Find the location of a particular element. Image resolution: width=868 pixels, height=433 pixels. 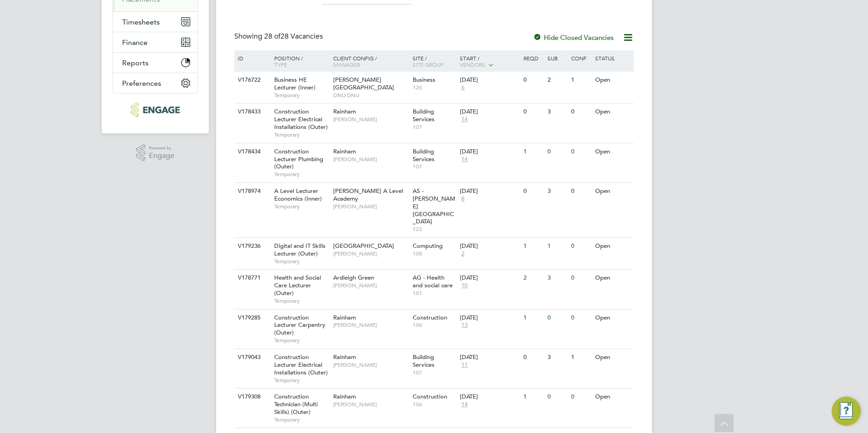

div: Position / is located at coordinates (299, 61).